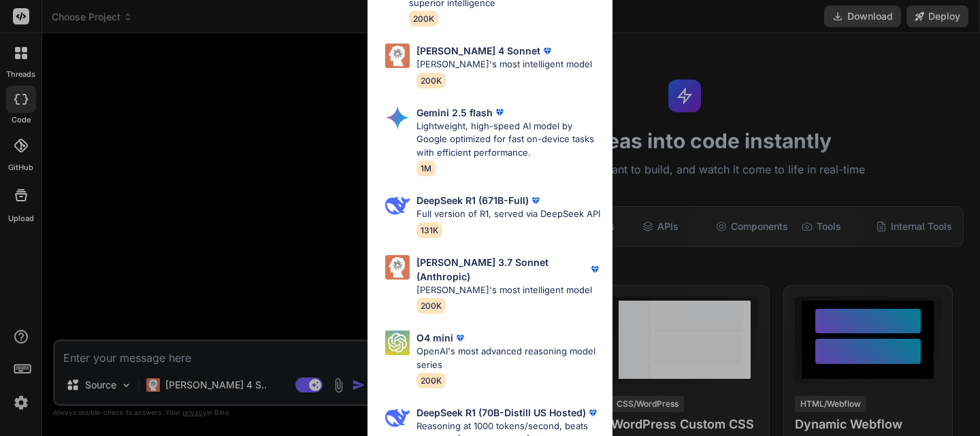 Image resolution: width=980 pixels, height=436 pixels. Describe the element at coordinates (509, 358) in the screenshot. I see `p: OpenAI's most advanced reasoning model series` at that location.